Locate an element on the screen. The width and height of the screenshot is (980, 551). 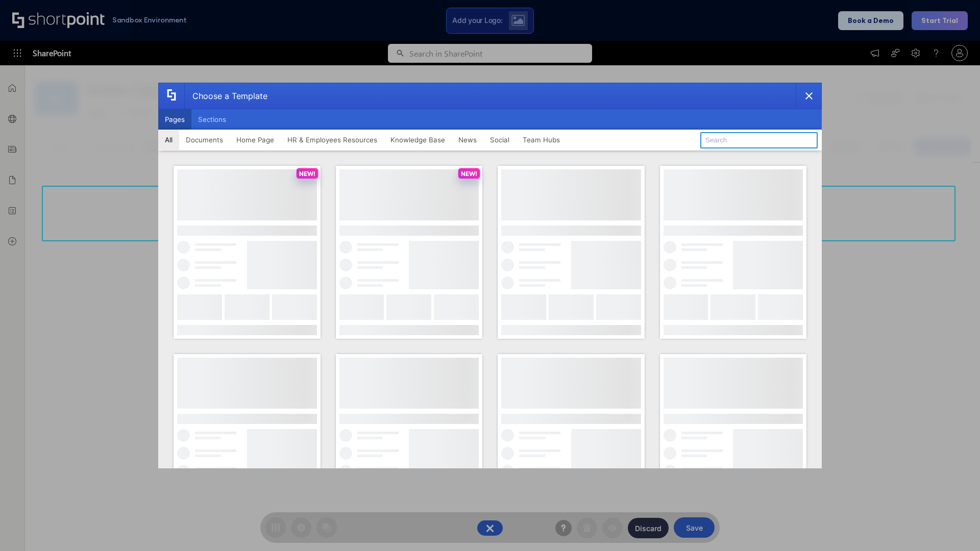
div: Choose a Template is located at coordinates (226, 96).